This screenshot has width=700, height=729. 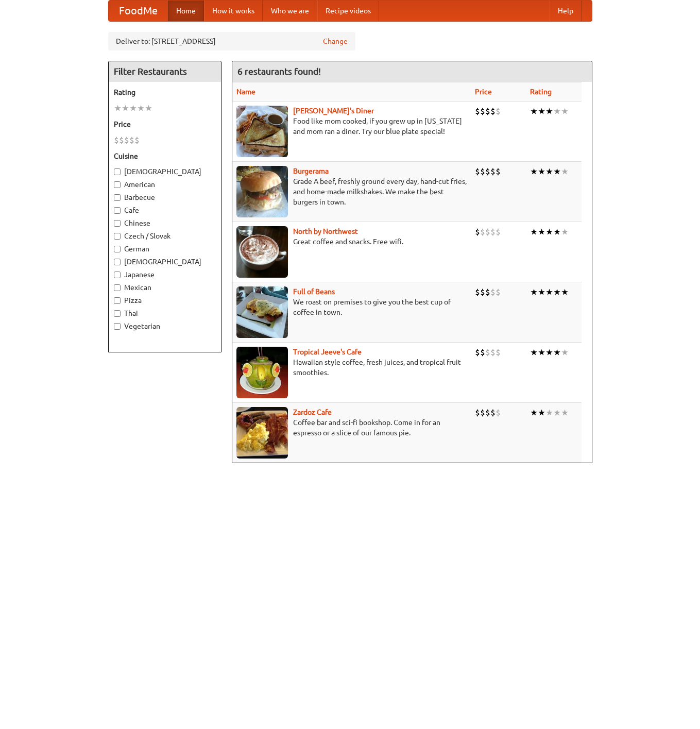 What do you see at coordinates (351, 191) in the screenshot?
I see `p: Grade A beef, freshly ground every day, hand-cut fries, and home-made milkshakes. We make the bes...` at bounding box center [351, 191].